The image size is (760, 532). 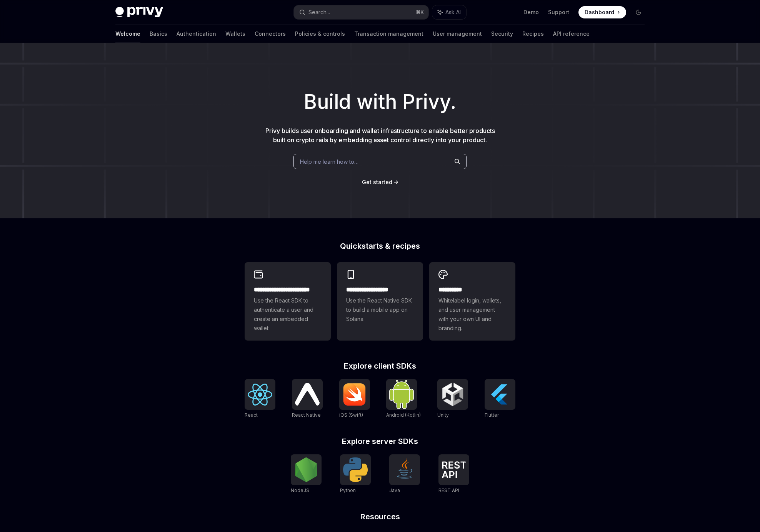 I want to click on span: Dashboard, so click(x=599, y=12).